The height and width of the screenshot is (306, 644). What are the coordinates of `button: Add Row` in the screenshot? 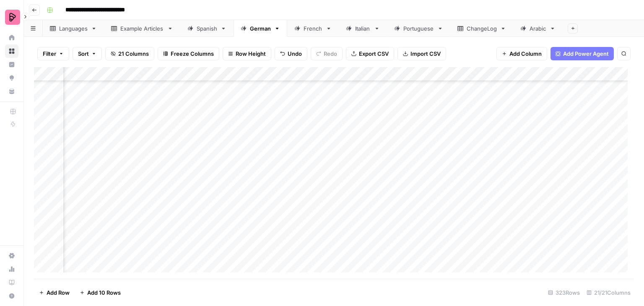 It's located at (54, 292).